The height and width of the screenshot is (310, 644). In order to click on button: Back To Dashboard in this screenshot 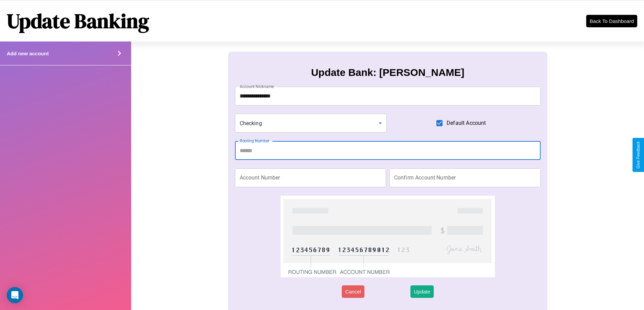, I will do `click(611, 21)`.